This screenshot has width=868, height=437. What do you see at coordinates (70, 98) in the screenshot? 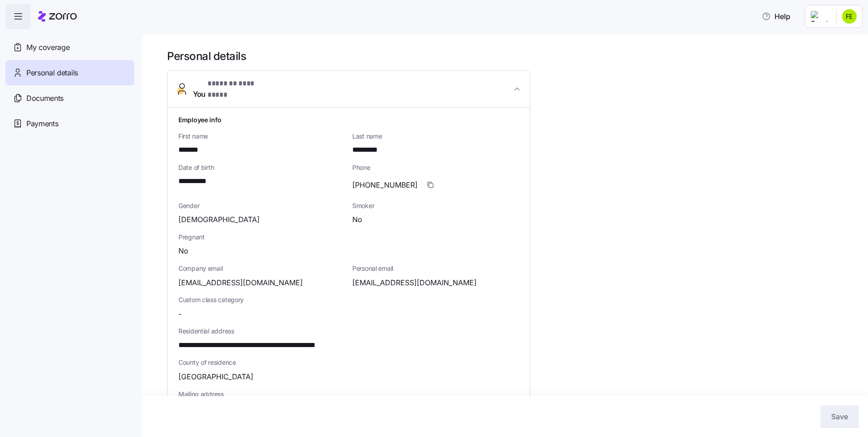
I see `a: Documents` at bounding box center [70, 98].